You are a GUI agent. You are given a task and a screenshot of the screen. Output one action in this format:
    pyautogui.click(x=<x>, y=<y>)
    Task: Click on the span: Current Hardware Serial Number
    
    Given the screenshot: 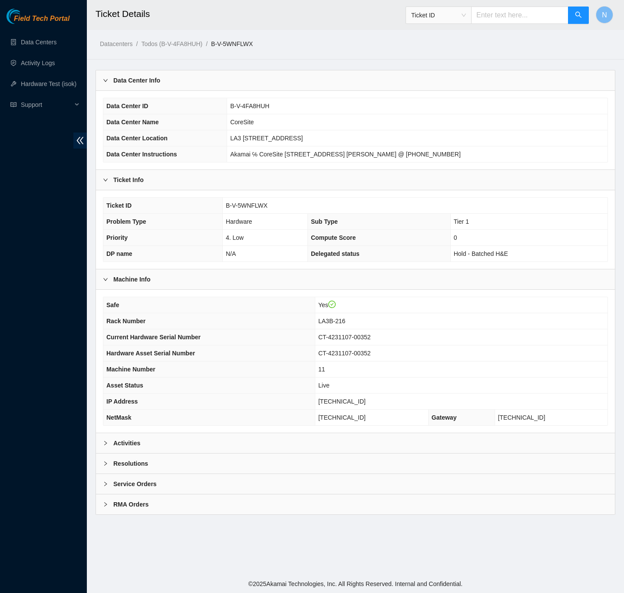 What is the action you would take?
    pyautogui.click(x=153, y=337)
    